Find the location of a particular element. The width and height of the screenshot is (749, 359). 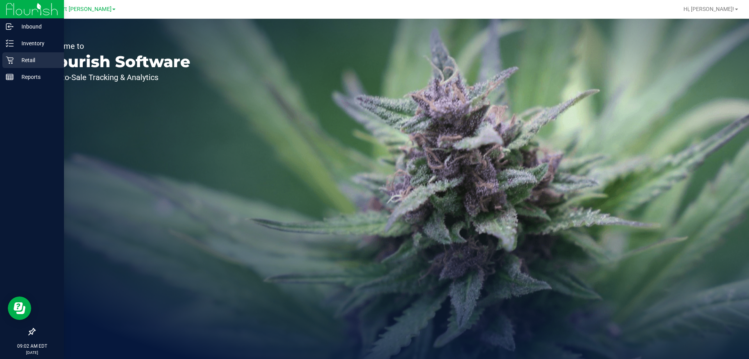

p: Welcome to is located at coordinates (116, 46).